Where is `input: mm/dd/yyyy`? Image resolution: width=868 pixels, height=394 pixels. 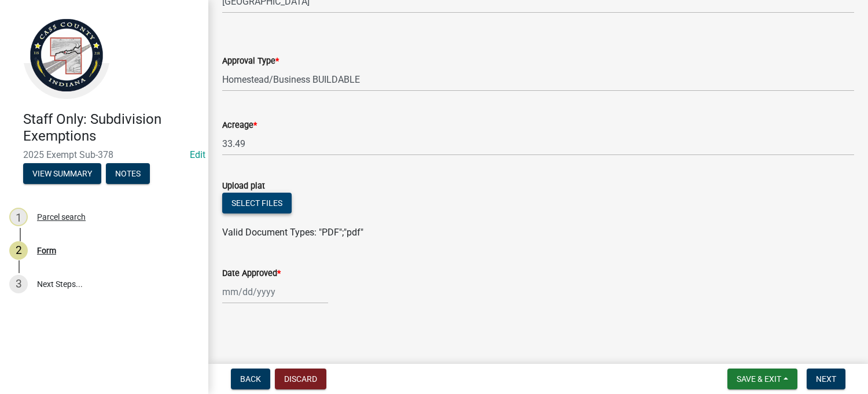 input: mm/dd/yyyy is located at coordinates (275, 291).